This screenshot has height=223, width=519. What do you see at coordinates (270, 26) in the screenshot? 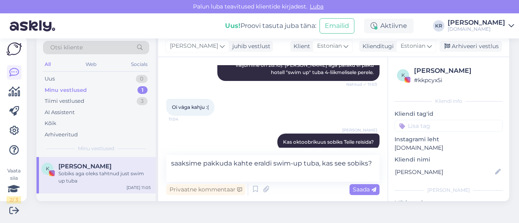
I see `div: Proovi tasuta juba täna:` at bounding box center [270, 26].